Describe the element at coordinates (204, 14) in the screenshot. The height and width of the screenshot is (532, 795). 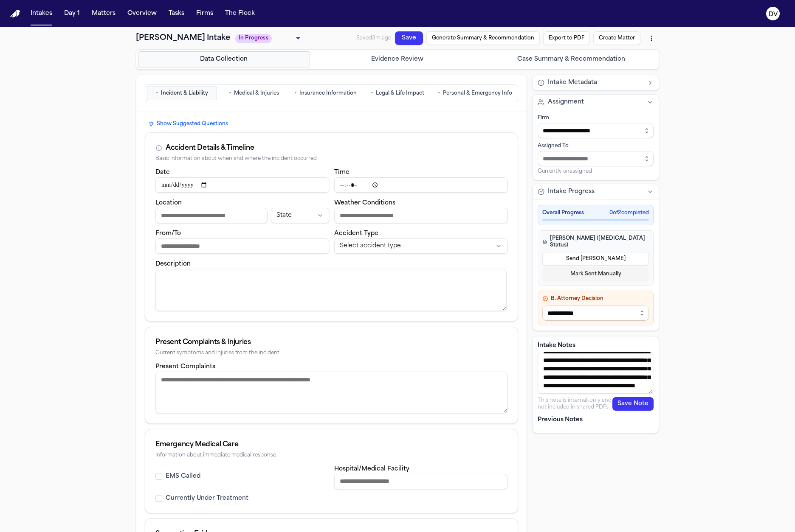
I see `button: Firms` at that location.